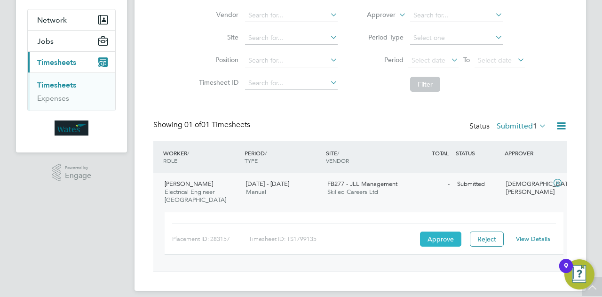 The height and width of the screenshot is (297, 602). I want to click on a: Timesheets, so click(56, 85).